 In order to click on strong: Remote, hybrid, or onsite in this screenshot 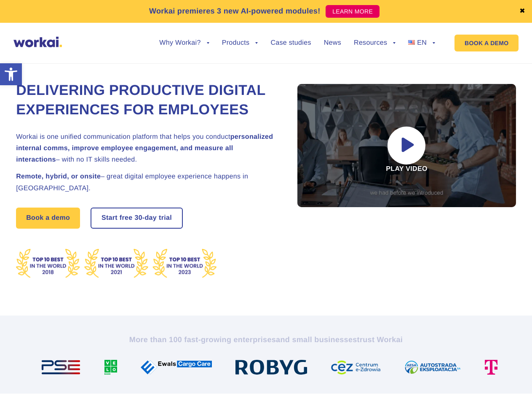, I will do `click(58, 176)`.